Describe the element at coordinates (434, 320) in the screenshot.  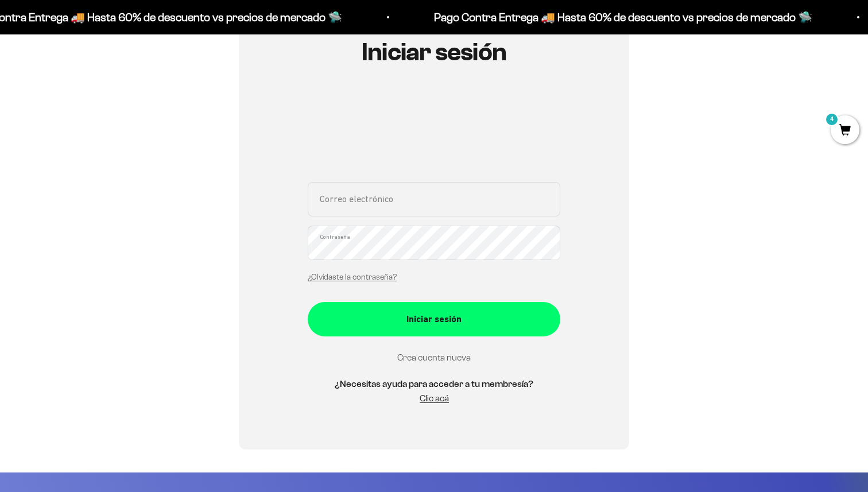
I see `button: Iniciar sesión` at that location.